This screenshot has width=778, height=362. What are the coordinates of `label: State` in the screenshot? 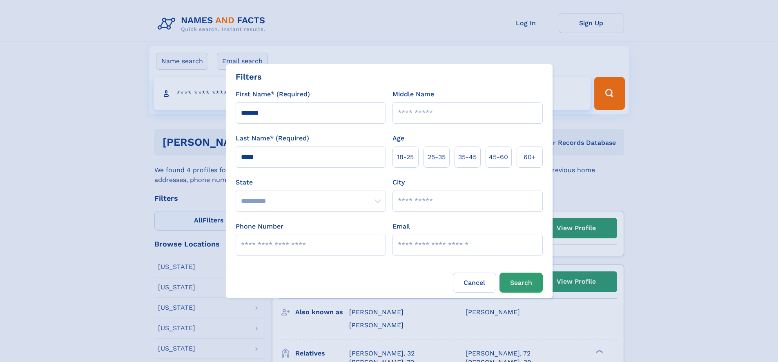 It's located at (311, 183).